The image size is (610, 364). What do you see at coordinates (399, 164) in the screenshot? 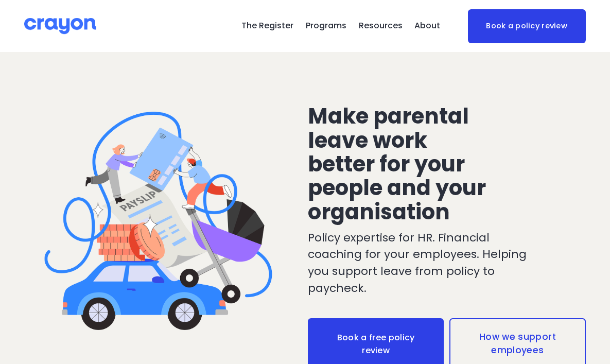
I see `span: Make parental leave work better for your people and your organisation` at bounding box center [399, 164].